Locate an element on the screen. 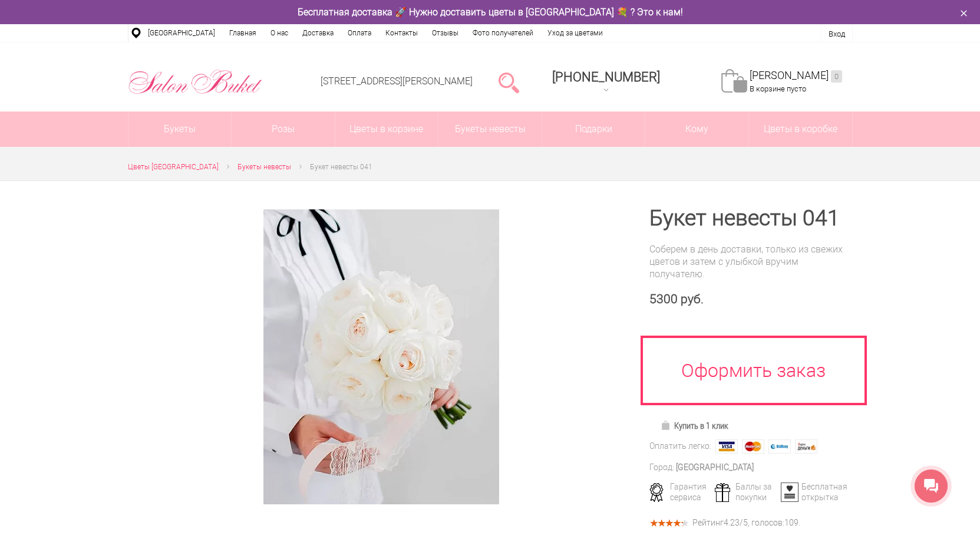 This screenshot has width=980, height=535. a: Букеты is located at coordinates (180, 129).